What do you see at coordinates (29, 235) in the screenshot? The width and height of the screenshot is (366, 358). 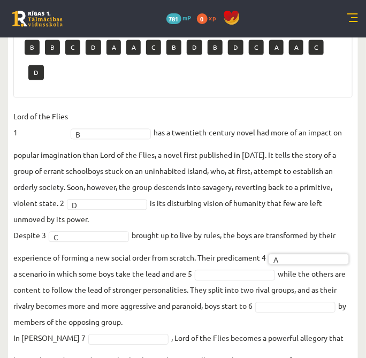 I see `p: Despite 3` at bounding box center [29, 235].